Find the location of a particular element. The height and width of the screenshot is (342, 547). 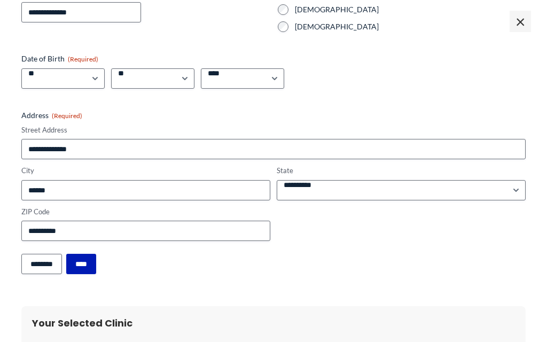

h3: Your Selected Clinic is located at coordinates (273, 322).